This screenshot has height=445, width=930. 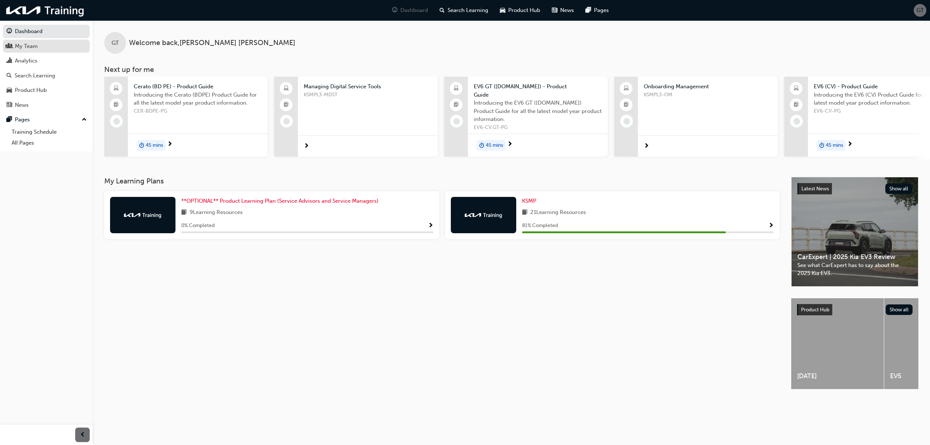 What do you see at coordinates (22, 120) in the screenshot?
I see `div: Pages` at bounding box center [22, 120].